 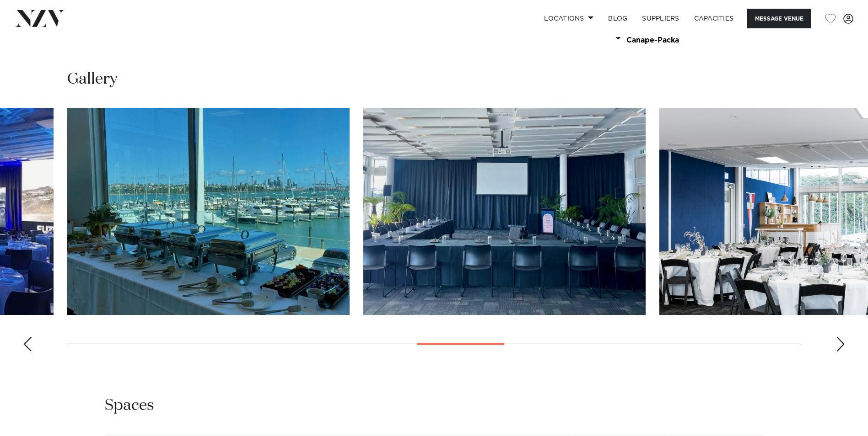 What do you see at coordinates (714, 19) in the screenshot?
I see `a: Capacities` at bounding box center [714, 19].